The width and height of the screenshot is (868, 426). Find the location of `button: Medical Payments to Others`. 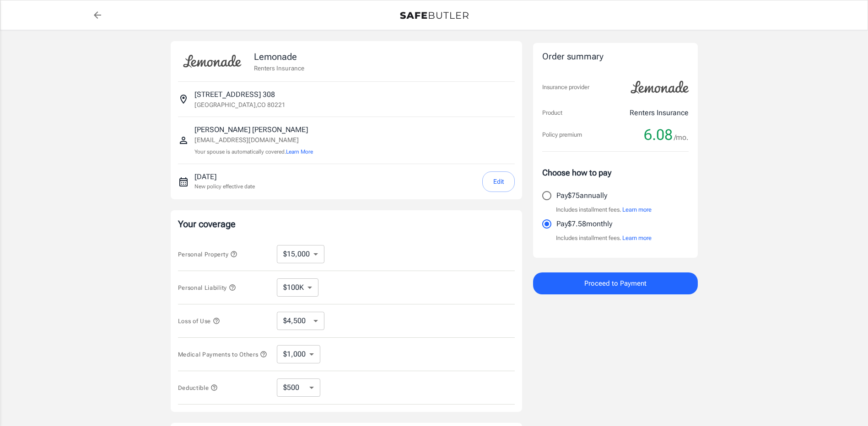

button: Medical Payments to Others is located at coordinates (223, 354).